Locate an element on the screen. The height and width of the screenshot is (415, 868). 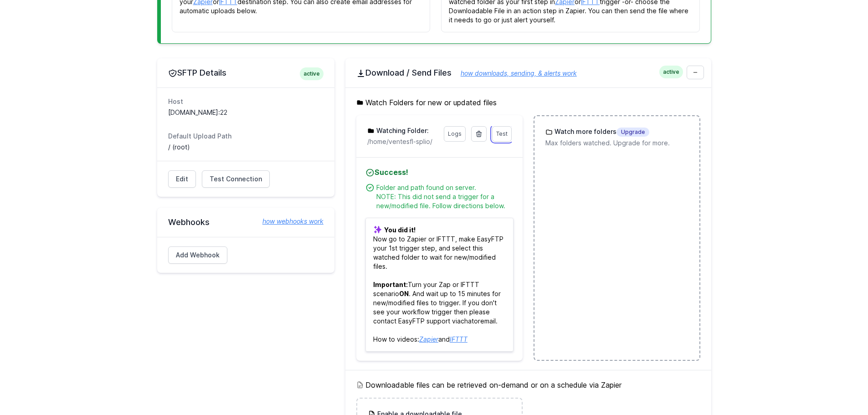
a: Add Webhook is located at coordinates (198, 255).